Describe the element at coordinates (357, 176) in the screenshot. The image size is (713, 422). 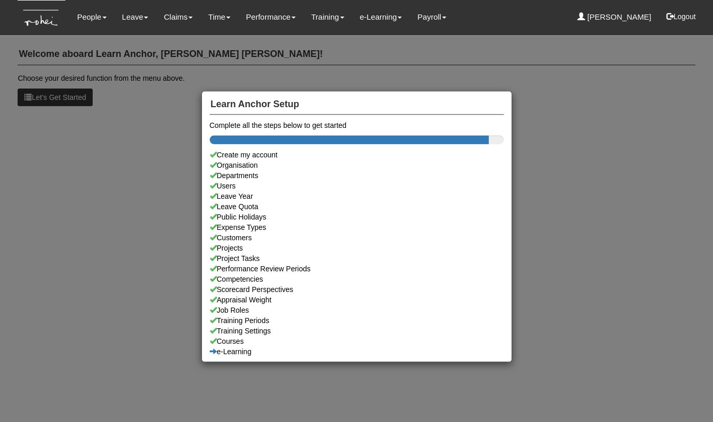
I see `a: Departments` at that location.